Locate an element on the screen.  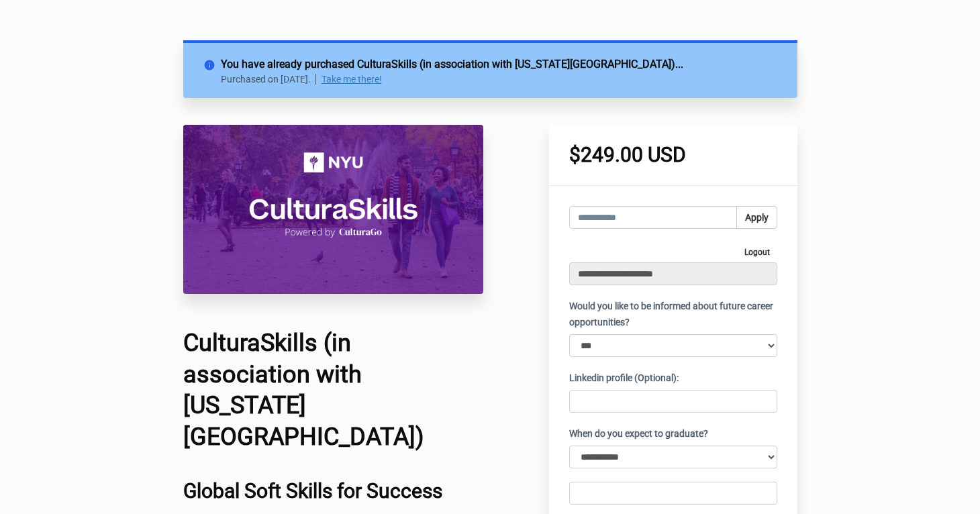
h1: $249.00 USD is located at coordinates (673, 155).